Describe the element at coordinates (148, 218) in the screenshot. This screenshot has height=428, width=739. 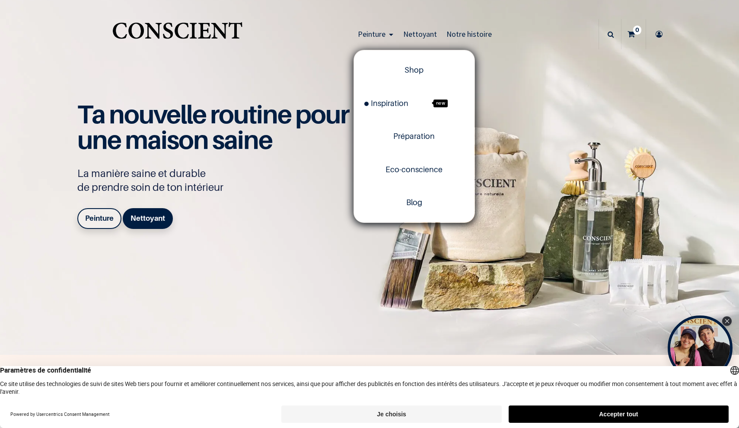
I see `a: Nettoyant` at that location.